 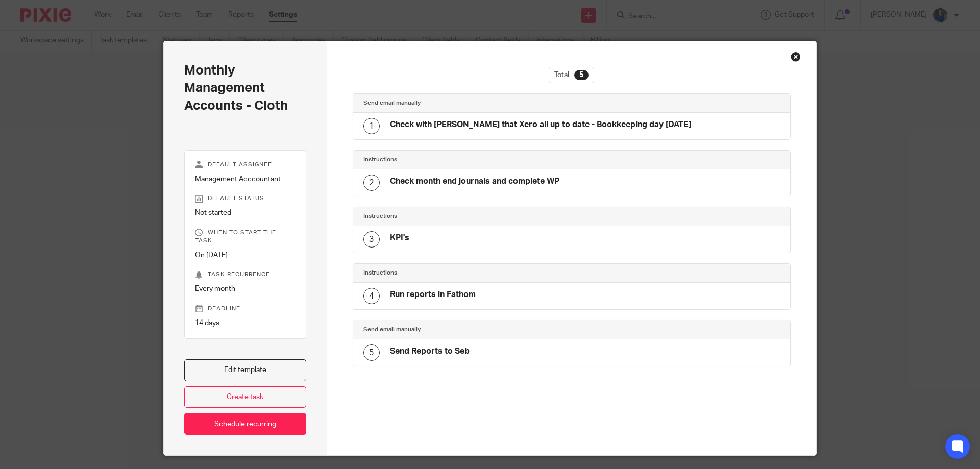 What do you see at coordinates (796, 57) in the screenshot?
I see `div: Close this dialog window` at bounding box center [796, 57].